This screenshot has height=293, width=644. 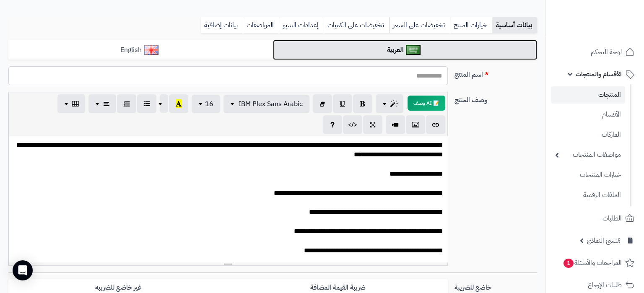 What do you see at coordinates (604, 240) in the screenshot?
I see `span: مُنشئ النماذج` at bounding box center [604, 240].